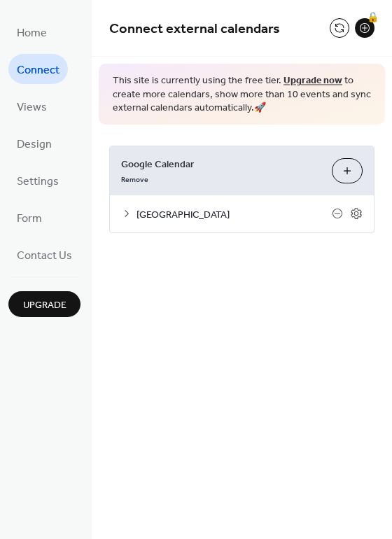 The height and width of the screenshot is (539, 392). I want to click on a: Contact Us, so click(44, 254).